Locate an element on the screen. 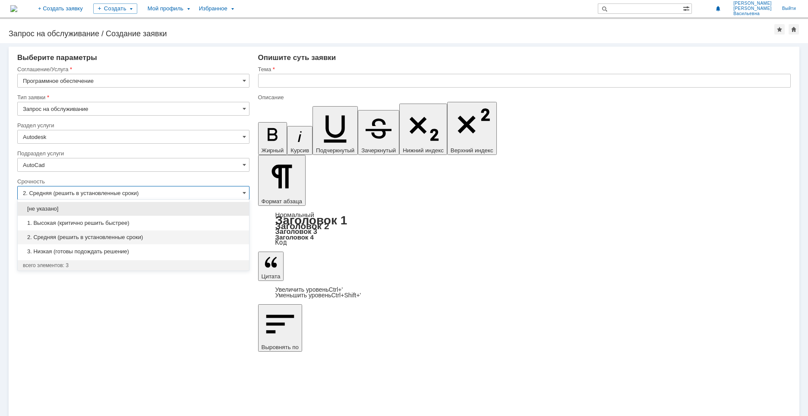  button: Нижний индекс is located at coordinates (423, 129).